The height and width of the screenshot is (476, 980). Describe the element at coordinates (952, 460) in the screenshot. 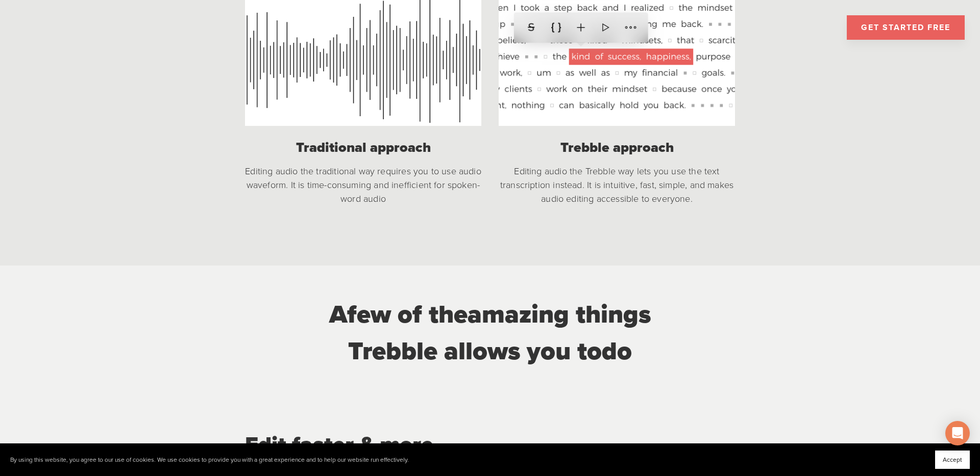

I see `button: Accept` at that location.